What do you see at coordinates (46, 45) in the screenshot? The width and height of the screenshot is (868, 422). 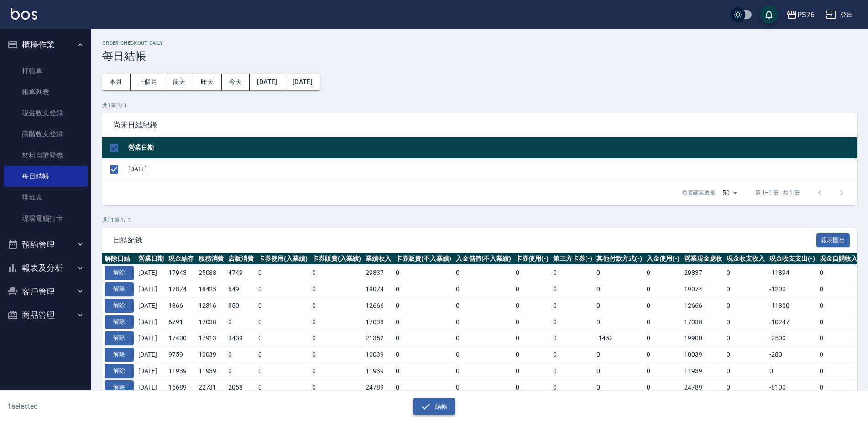 I see `button: 櫃檯作業` at bounding box center [46, 45].